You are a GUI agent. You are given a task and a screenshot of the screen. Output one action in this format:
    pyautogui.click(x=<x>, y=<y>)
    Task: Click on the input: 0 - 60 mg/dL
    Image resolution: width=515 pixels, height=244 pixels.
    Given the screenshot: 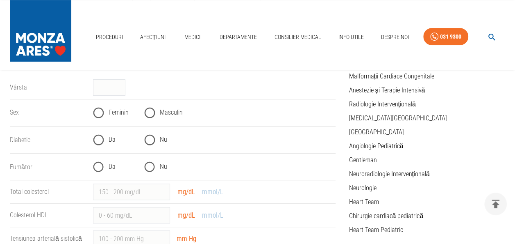 What is the action you would take?
    pyautogui.click(x=132, y=215)
    